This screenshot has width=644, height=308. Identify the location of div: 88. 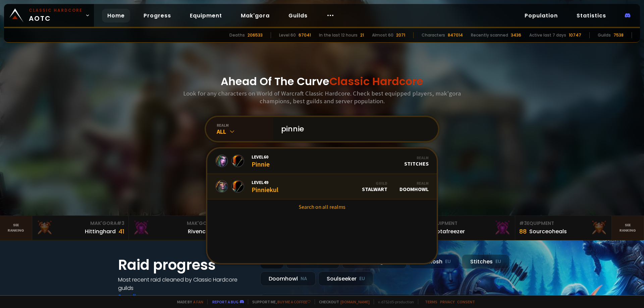
(523, 231).